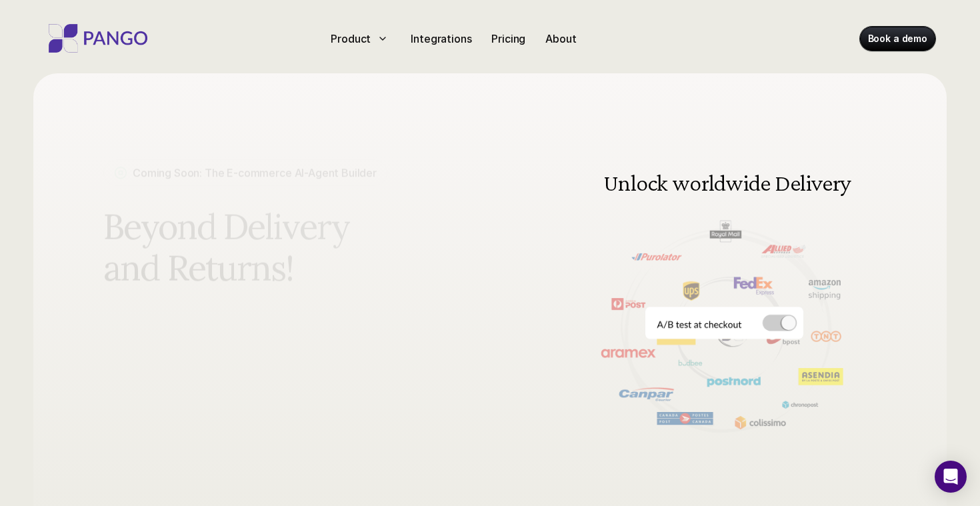  What do you see at coordinates (254, 172) in the screenshot?
I see `p: Coming Soon: The E-commerce AI-Agent Builder` at bounding box center [254, 172].